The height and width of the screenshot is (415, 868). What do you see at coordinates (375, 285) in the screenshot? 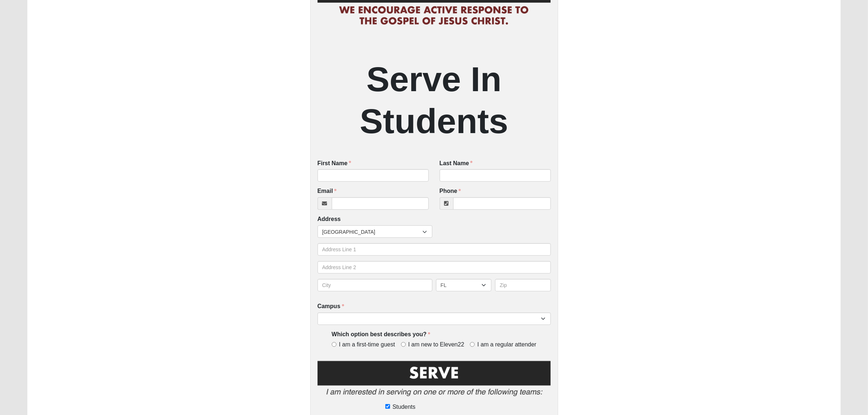
I see `input: City` at bounding box center [375, 285].